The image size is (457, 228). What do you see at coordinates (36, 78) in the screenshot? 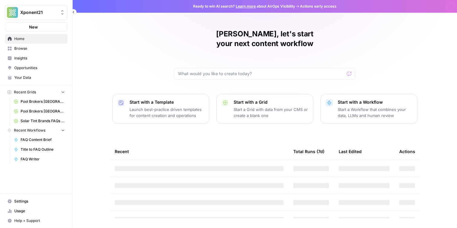
I see `a: Your Data` at bounding box center [36, 78].